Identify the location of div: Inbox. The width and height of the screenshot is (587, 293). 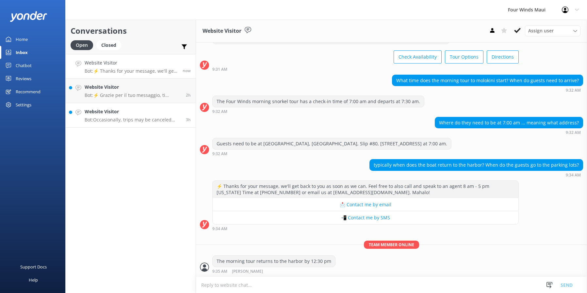
(22, 52).